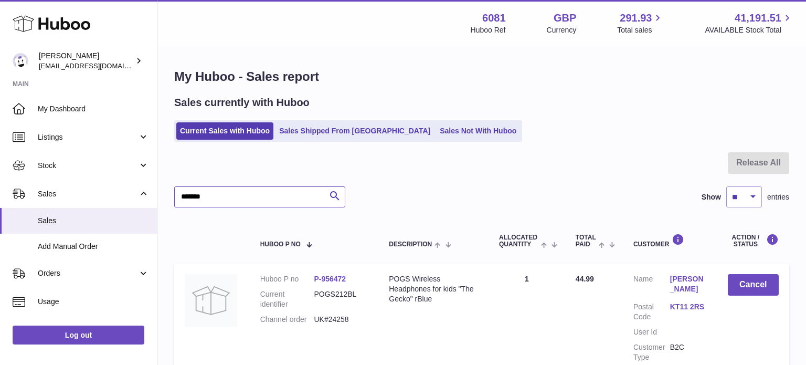 This screenshot has height=365, width=806. Describe the element at coordinates (287, 279) in the screenshot. I see `dt: Huboo P no` at that location.